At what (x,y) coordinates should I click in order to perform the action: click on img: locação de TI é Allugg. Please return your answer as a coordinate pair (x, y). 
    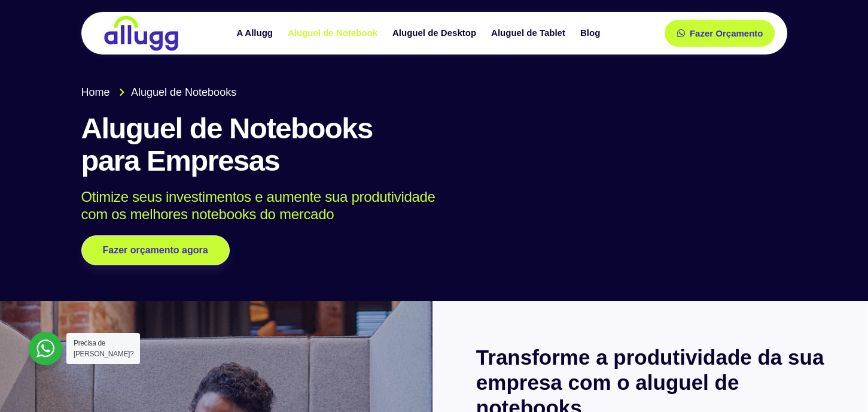
    Looking at the image, I should click on (142, 33).